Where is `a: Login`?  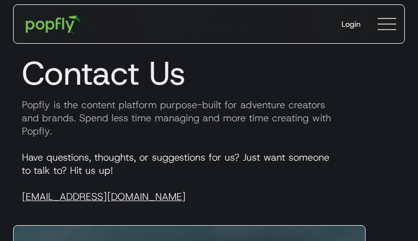 a: Login is located at coordinates (351, 24).